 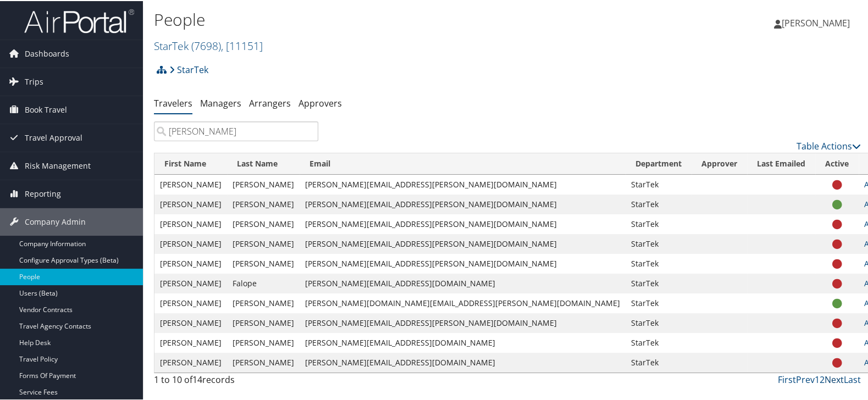 I want to click on th: Approver, so click(x=719, y=163).